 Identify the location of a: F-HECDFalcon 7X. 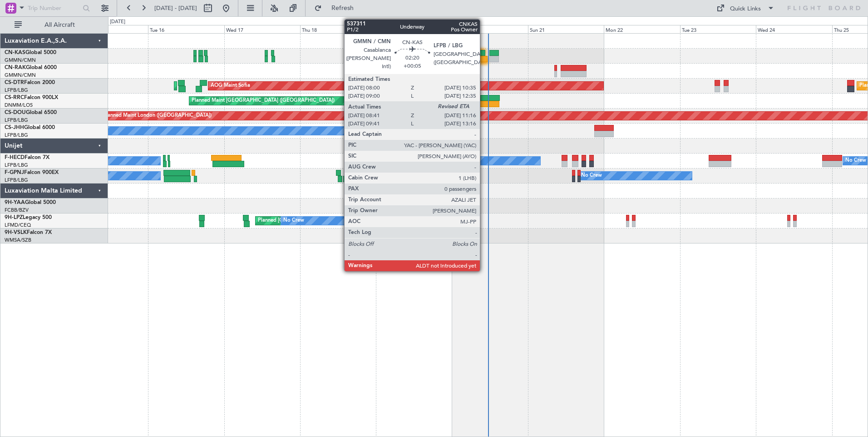
(27, 157).